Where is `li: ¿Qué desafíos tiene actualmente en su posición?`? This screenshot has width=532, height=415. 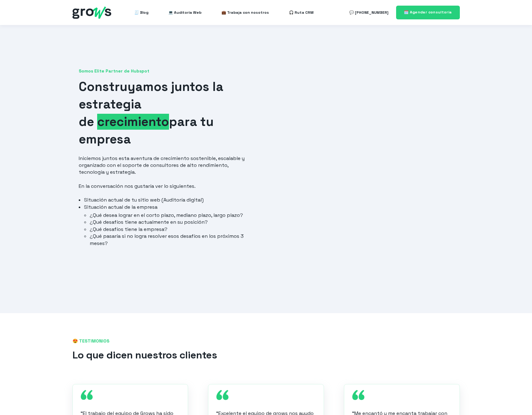
li: ¿Qué desafíos tiene actualmente en su posición? is located at coordinates (172, 222).